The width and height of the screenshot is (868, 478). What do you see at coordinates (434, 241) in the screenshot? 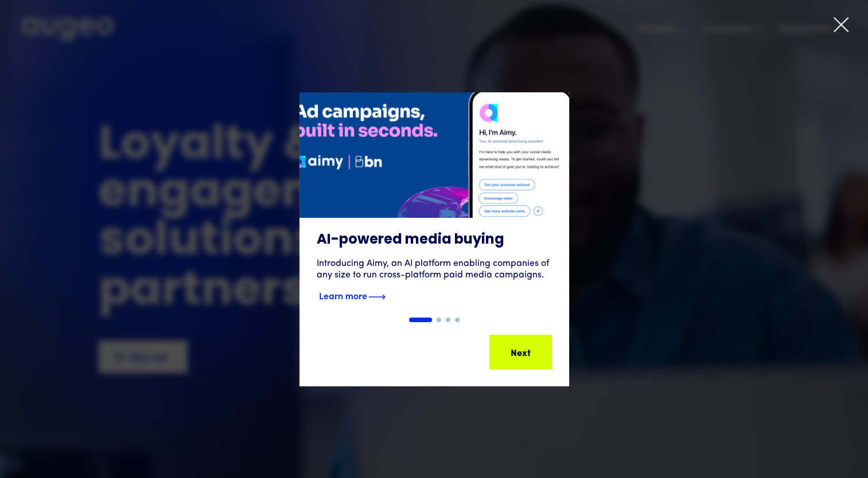
I see `h3: AI-powered media buying` at bounding box center [434, 241].